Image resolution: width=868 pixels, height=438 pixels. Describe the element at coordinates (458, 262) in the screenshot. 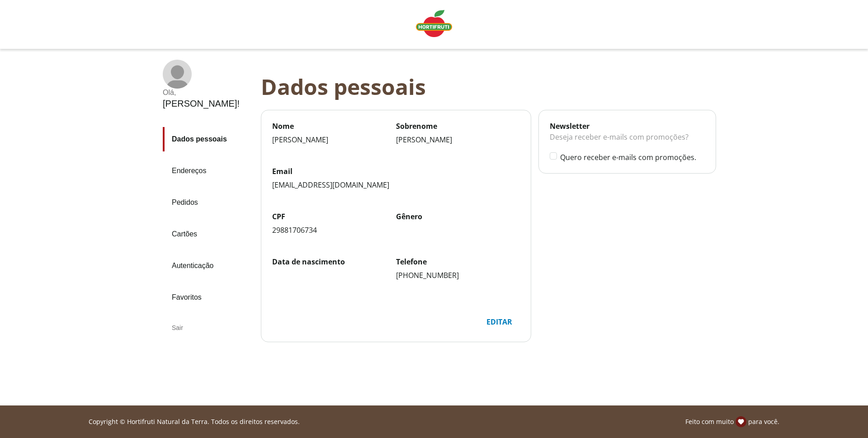

I see `label: Telefone` at that location.